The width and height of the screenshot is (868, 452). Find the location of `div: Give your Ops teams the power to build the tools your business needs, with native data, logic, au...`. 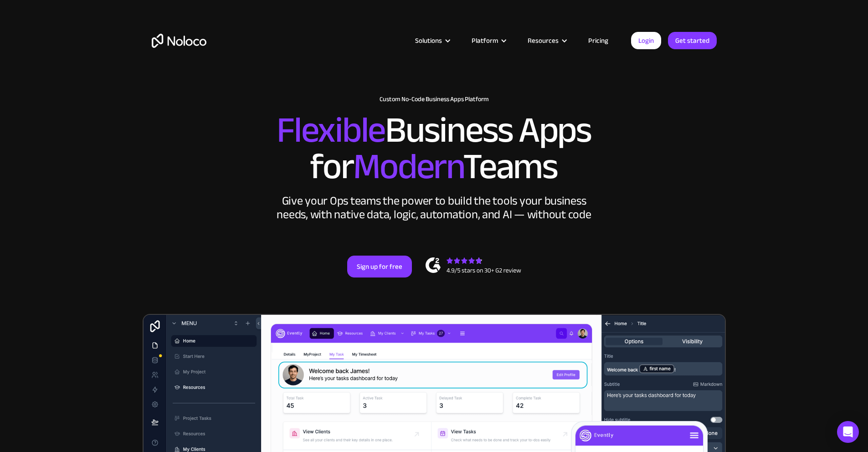

div: Give your Ops teams the power to build the tools your business needs, with native data, logic, au... is located at coordinates (434, 208).